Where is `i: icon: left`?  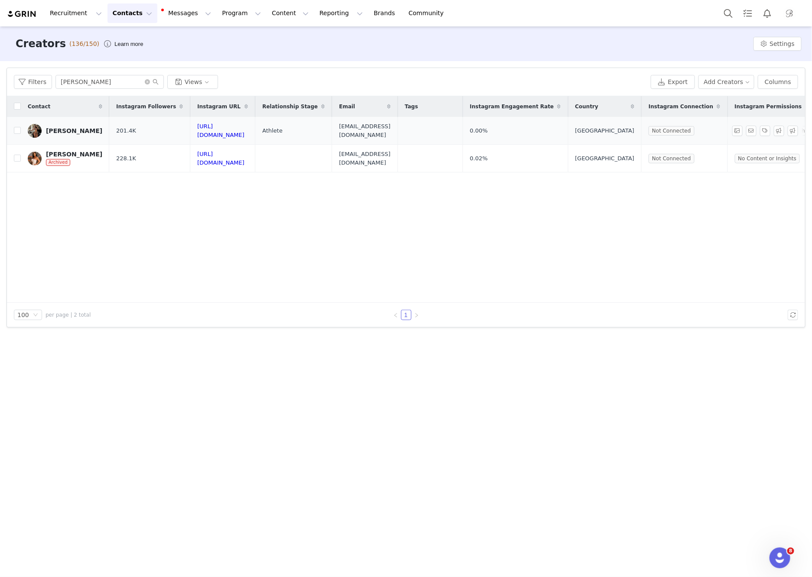
i: icon: left is located at coordinates (396, 316).